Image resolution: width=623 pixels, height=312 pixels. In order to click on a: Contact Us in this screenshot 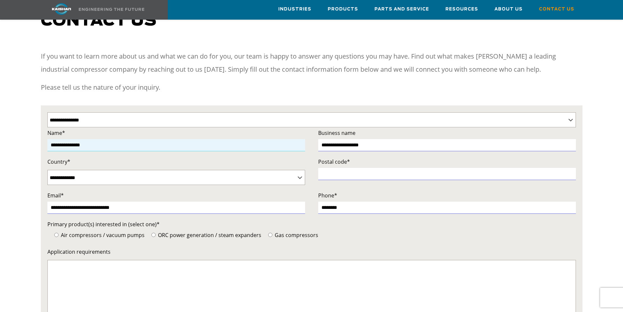, I will do `click(557, 9)`.